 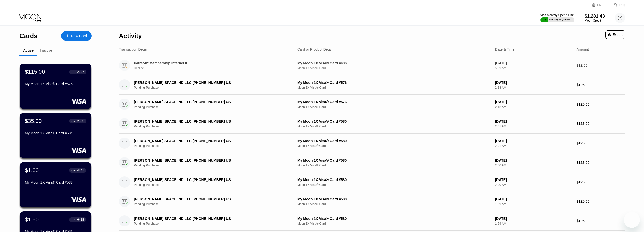 I want to click on div: $1.50, so click(x=32, y=220).